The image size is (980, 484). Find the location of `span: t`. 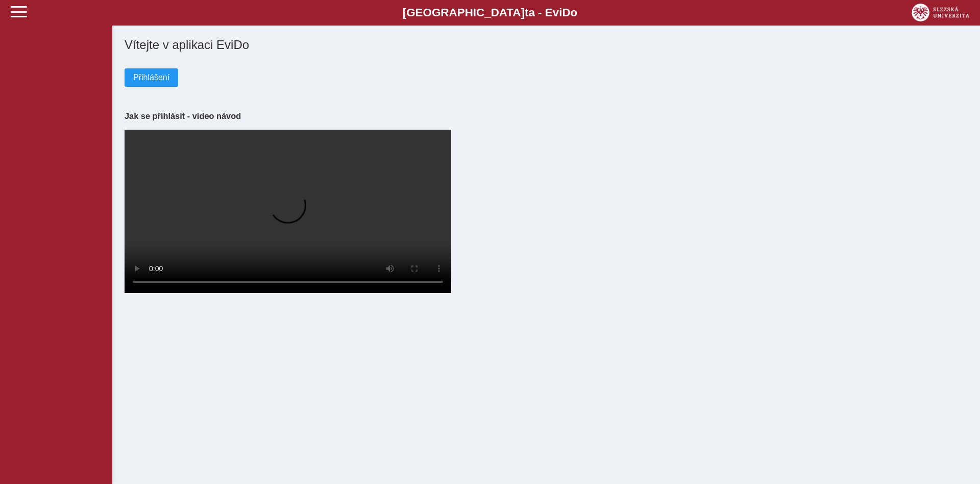

span: t is located at coordinates (526, 12).